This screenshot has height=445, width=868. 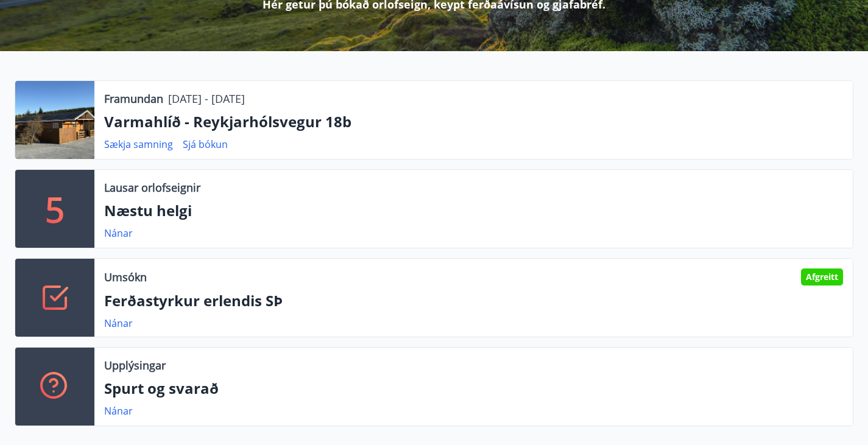 What do you see at coordinates (473, 122) in the screenshot?
I see `p: Varmahlíð - Reykjarhólsvegur 18b` at bounding box center [473, 122].